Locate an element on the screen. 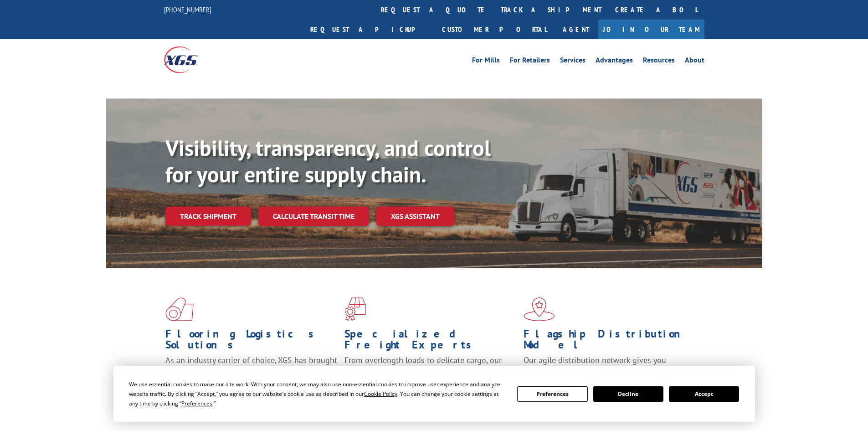 Image resolution: width=868 pixels, height=431 pixels. p: From overlength loads to delicate cargo, our experienced staff knows the best way to move your fr... is located at coordinates (431, 375).